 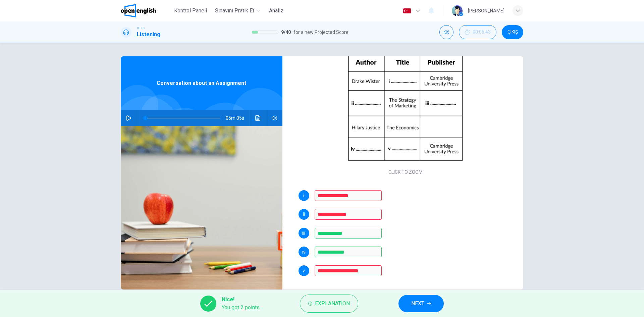 I want to click on span: Analiz, so click(x=276, y=11).